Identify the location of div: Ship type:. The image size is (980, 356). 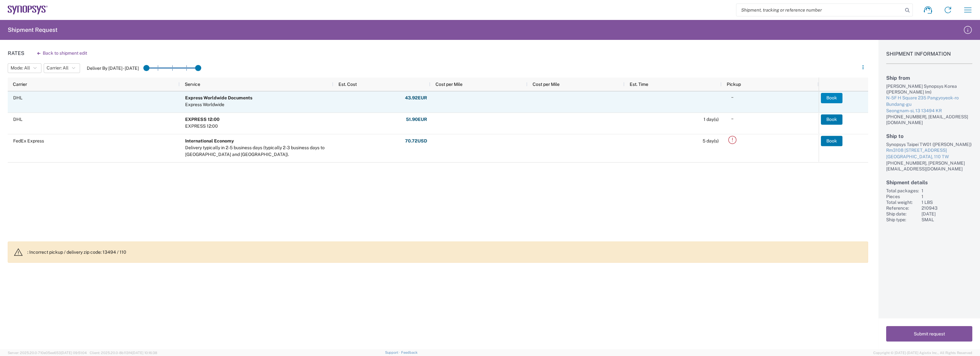
(902, 219).